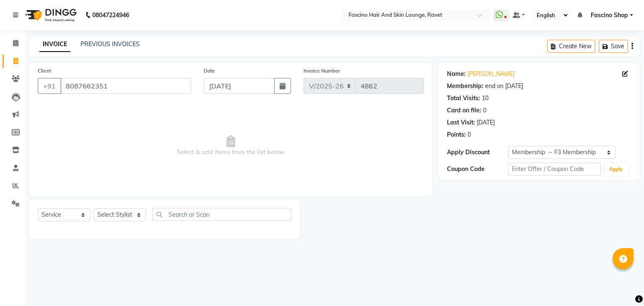 This screenshot has width=644, height=306. Describe the element at coordinates (210, 71) in the screenshot. I see `label: Date` at that location.